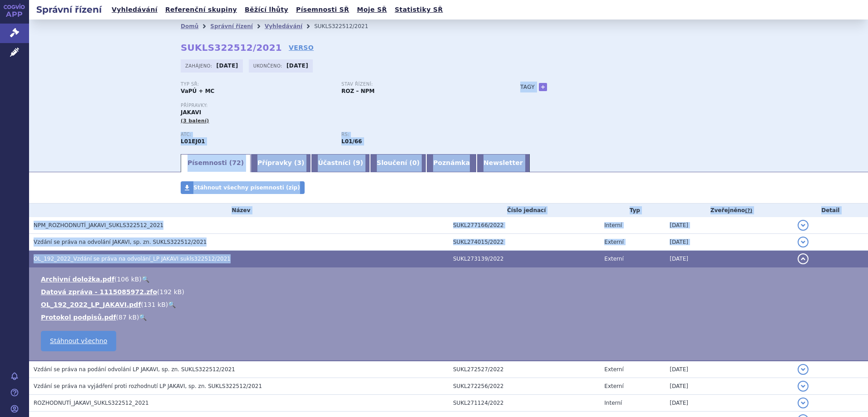  I want to click on span: OL_192_2022_Vzdání se práva na odvolání_LP JAKAVI sukls322512/2021, so click(132, 259).